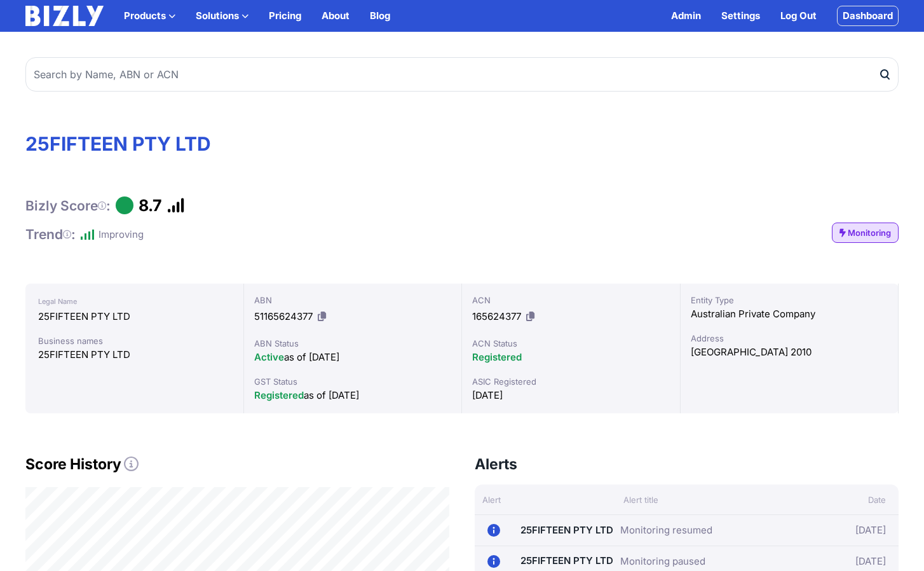 The width and height of the screenshot is (924, 571). Describe the element at coordinates (686, 16) in the screenshot. I see `a: Admin` at that location.